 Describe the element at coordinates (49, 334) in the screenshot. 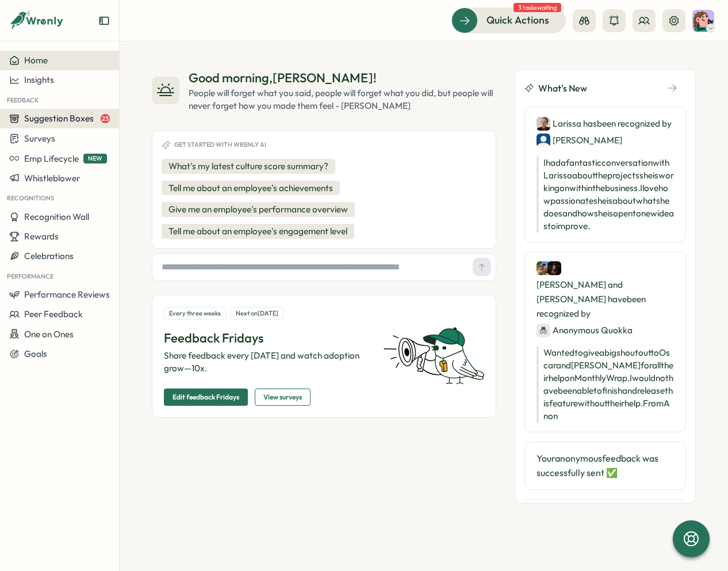

I see `span: One on Ones` at that location.